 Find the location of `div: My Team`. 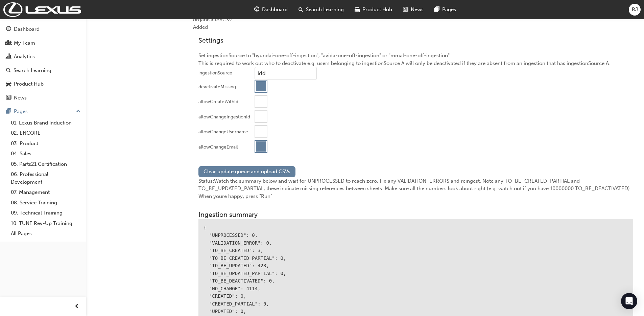

div: My Team is located at coordinates (24, 43).